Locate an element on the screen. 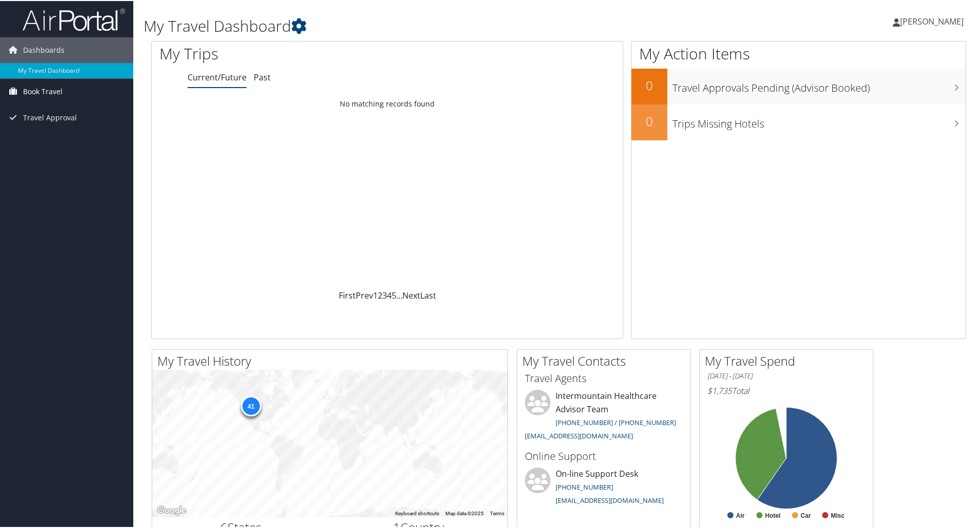 This screenshot has width=980, height=528. text: Misc is located at coordinates (838, 515).